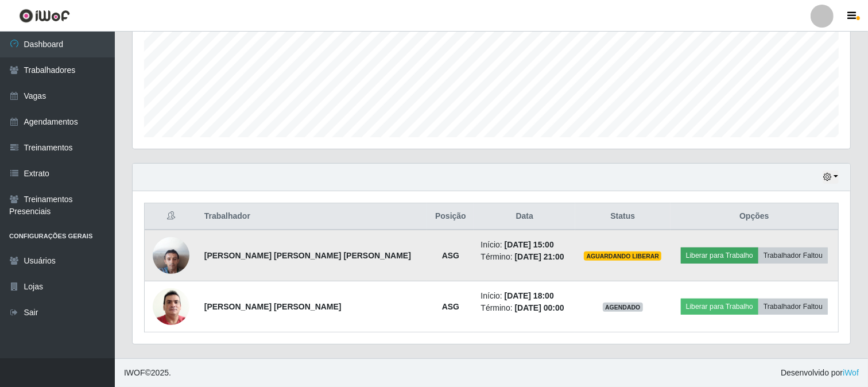 Image resolution: width=868 pixels, height=387 pixels. Describe the element at coordinates (622, 256) in the screenshot. I see `span: AGUARDANDO LIBERAR` at that location.